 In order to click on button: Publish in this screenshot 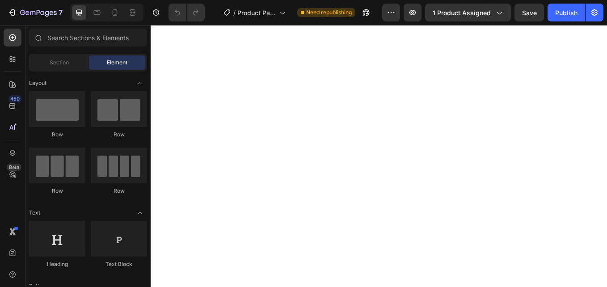, I will do `click(566, 13)`.